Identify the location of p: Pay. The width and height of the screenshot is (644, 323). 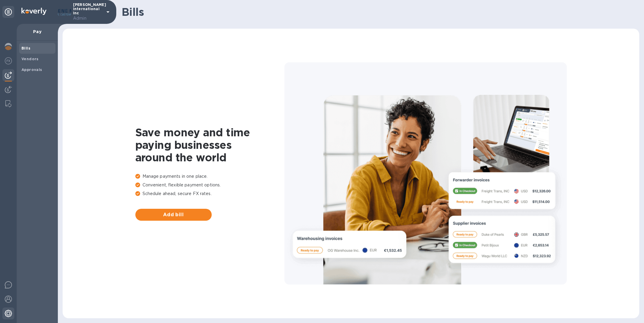
(37, 31).